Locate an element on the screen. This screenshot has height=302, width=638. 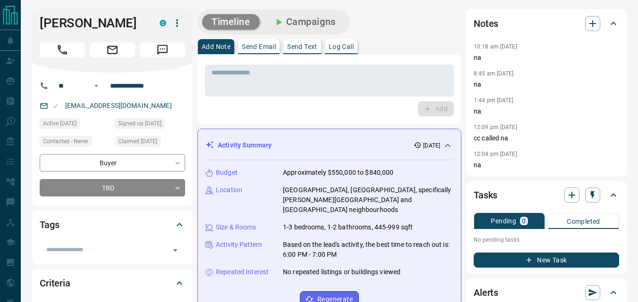
span: Contacted - Never is located at coordinates (66, 142).